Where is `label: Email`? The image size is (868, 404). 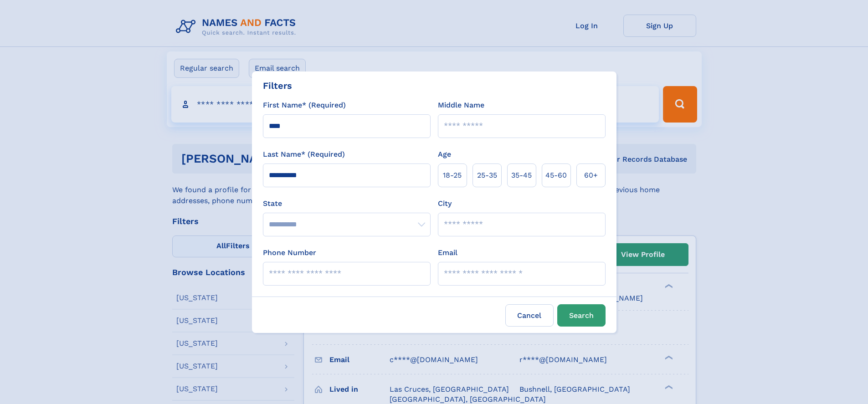
label: Email is located at coordinates (448, 253).